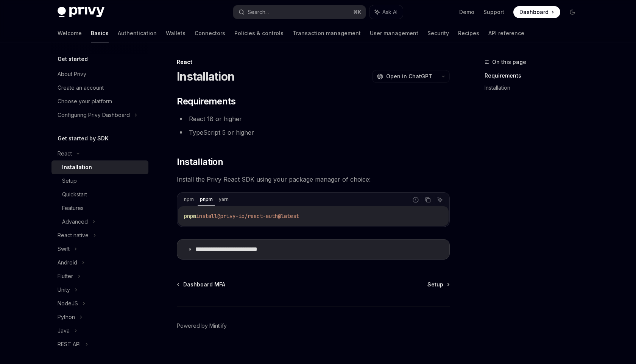  What do you see at coordinates (176, 33) in the screenshot?
I see `a: Wallets` at bounding box center [176, 33].